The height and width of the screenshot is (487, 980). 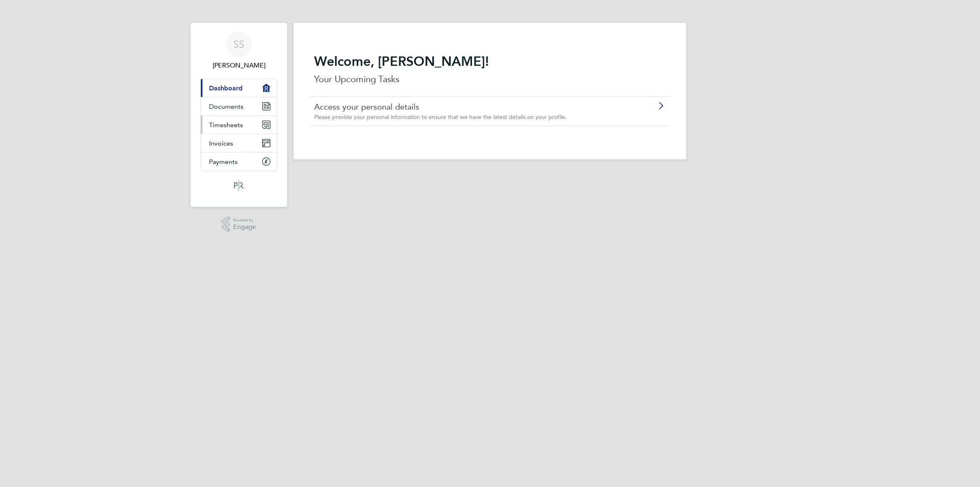 I want to click on span: Invoices, so click(x=221, y=143).